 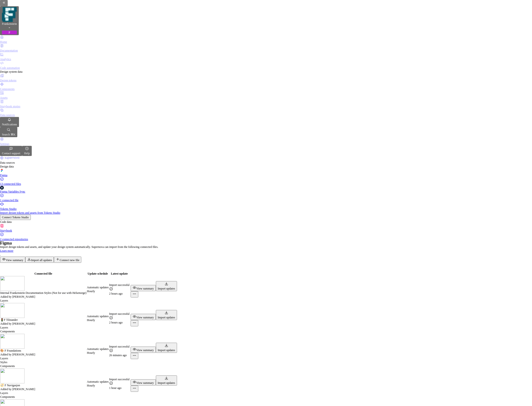 I want to click on div: Help, so click(x=26, y=153).